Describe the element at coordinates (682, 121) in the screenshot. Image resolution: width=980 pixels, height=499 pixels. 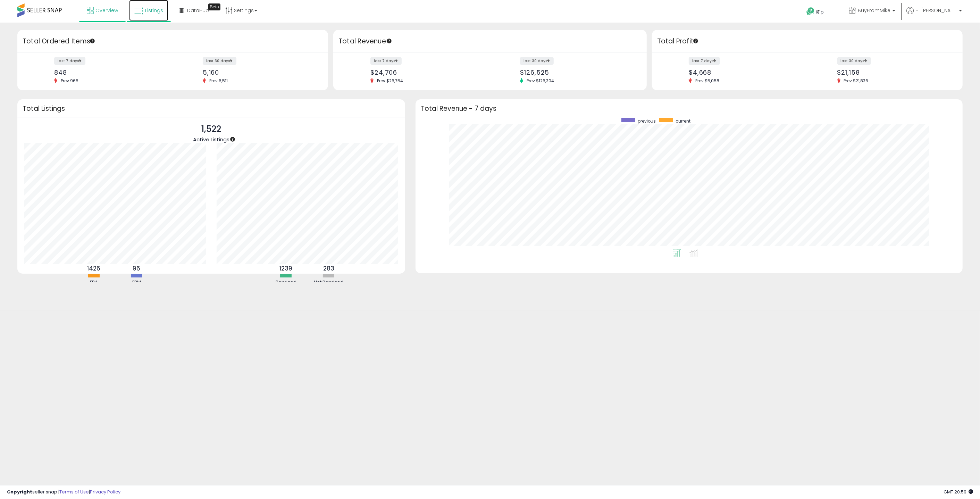
I see `span: current` at that location.